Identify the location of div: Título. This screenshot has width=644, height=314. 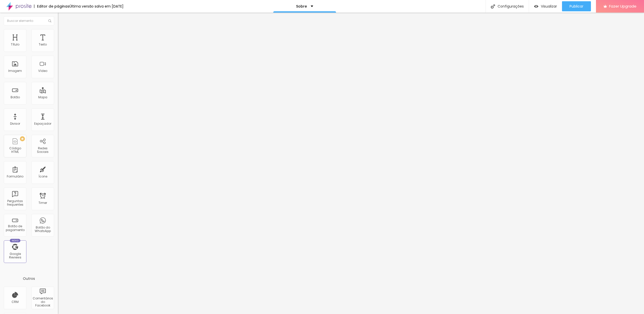
(15, 44).